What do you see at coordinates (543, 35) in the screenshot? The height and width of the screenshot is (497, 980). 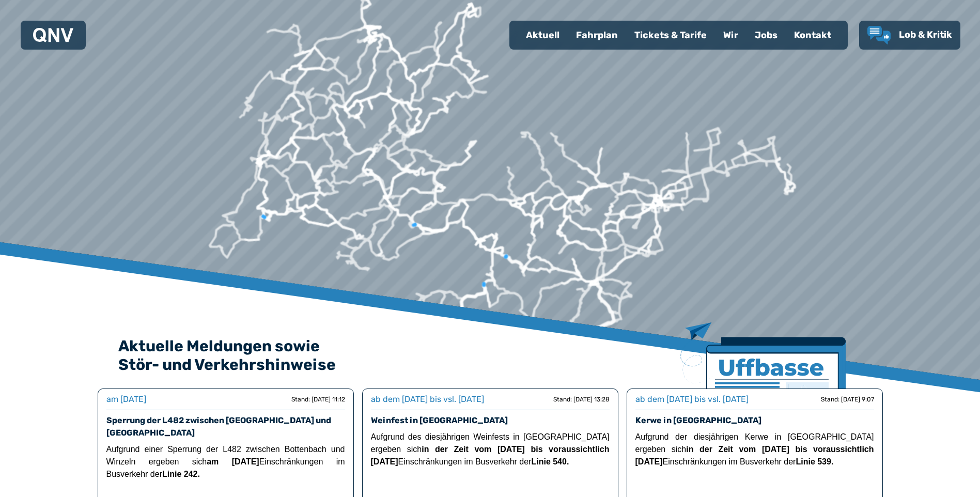 I see `div: Aktuell` at bounding box center [543, 35].